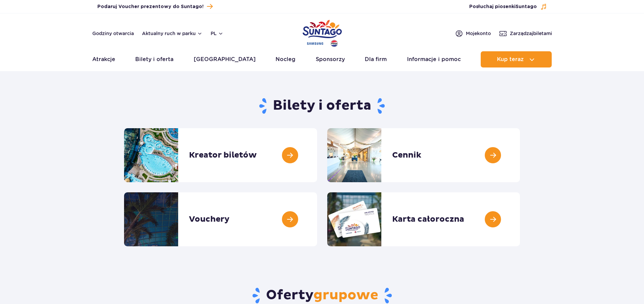  I want to click on a: Atrakcje, so click(104, 59).